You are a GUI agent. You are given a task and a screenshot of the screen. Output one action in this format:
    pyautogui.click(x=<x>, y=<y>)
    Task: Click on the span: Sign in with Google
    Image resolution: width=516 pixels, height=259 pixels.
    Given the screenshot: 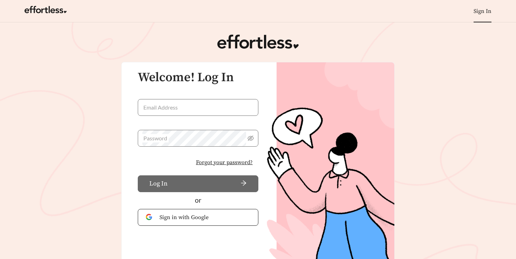 What is the action you would take?
    pyautogui.click(x=205, y=218)
    